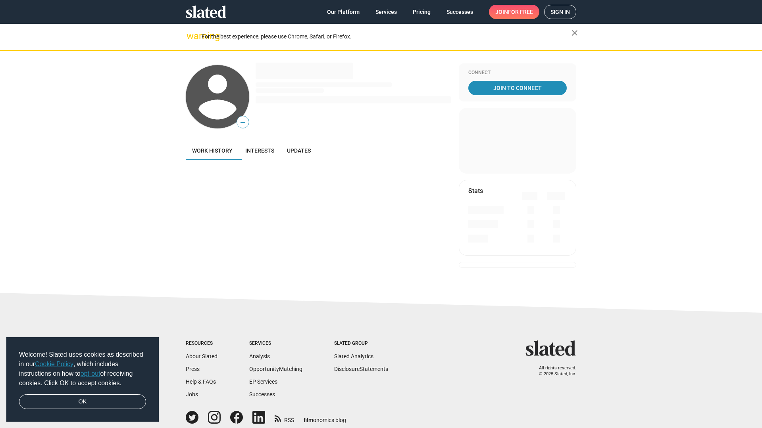 This screenshot has height=428, width=762. I want to click on span: for free, so click(520, 12).